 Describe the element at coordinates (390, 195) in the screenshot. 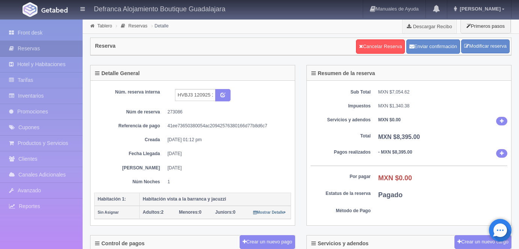

I see `b: Pagado` at that location.